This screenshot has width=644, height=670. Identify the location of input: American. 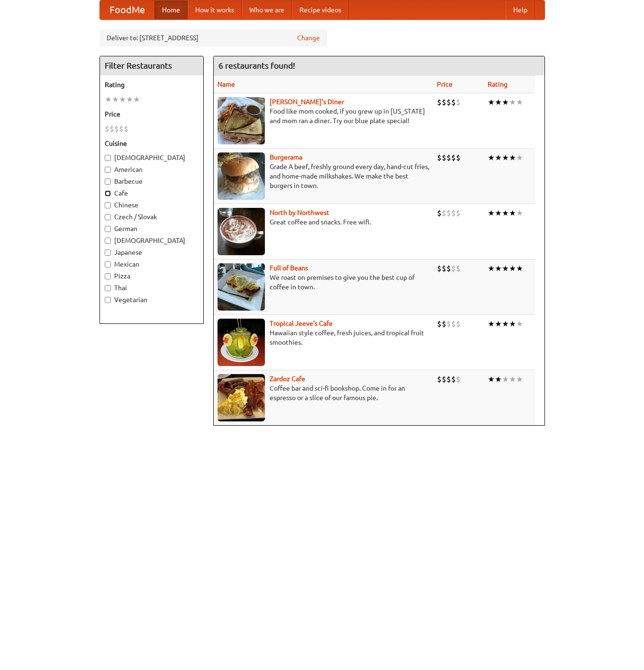
(107, 170).